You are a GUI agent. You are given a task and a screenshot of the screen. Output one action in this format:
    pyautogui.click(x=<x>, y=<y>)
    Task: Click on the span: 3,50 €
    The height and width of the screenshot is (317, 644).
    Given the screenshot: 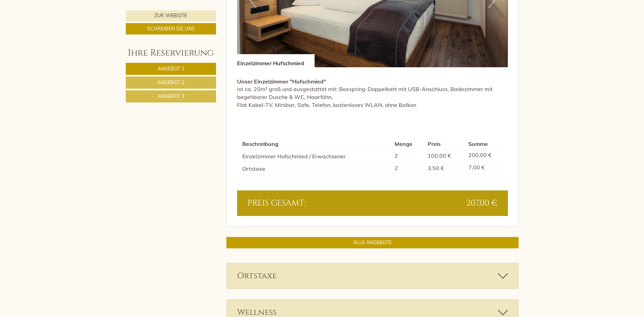 What is the action you would take?
    pyautogui.click(x=436, y=168)
    